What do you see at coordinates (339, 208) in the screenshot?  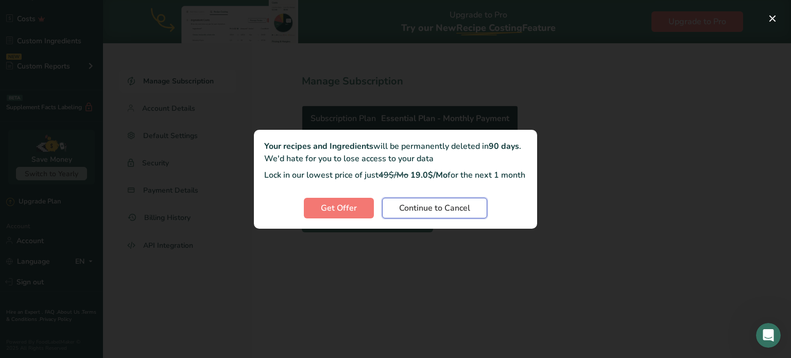 I see `span: Get Offer` at bounding box center [339, 208].